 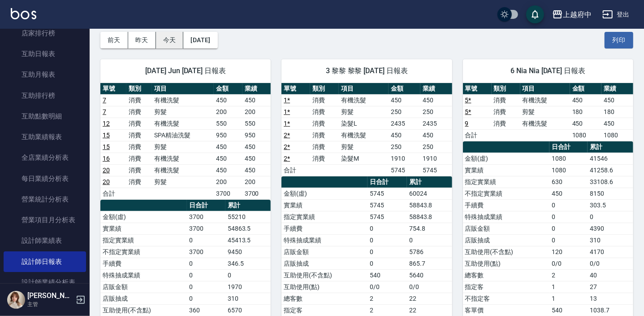 I want to click on button: save, so click(x=535, y=15).